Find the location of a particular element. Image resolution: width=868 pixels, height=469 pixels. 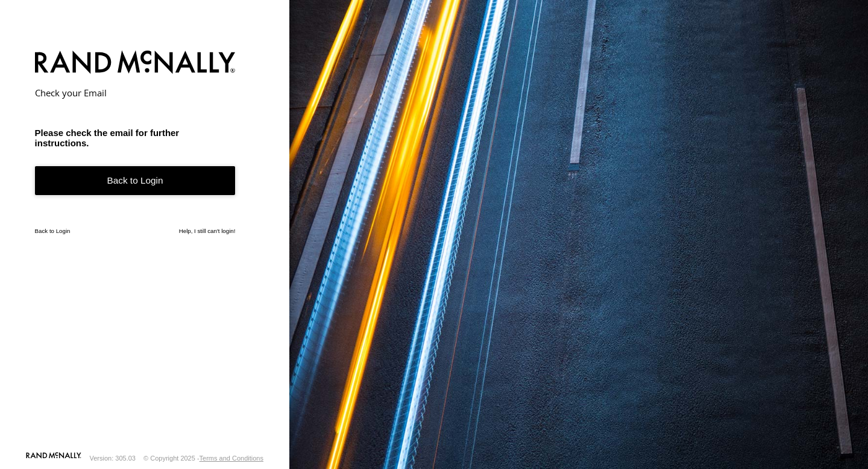

h2: Check your Email is located at coordinates (135, 93).